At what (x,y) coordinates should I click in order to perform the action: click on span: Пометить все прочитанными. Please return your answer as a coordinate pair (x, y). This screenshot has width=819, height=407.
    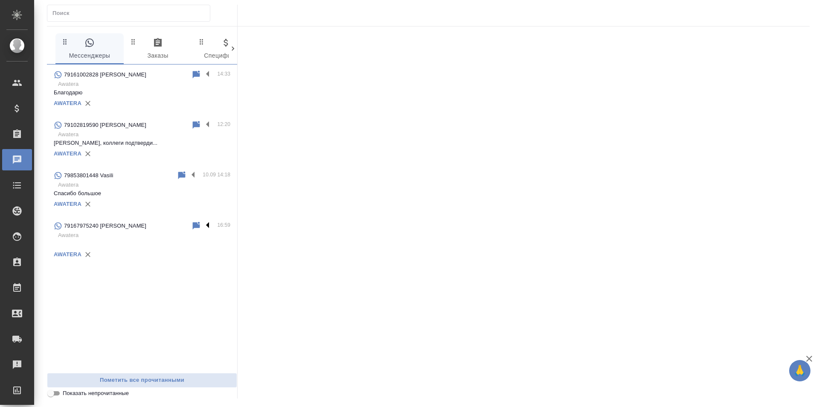
    Looking at the image, I should click on (142, 380).